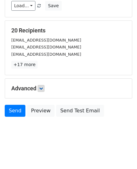 This screenshot has height=169, width=137. What do you see at coordinates (53, 6) in the screenshot?
I see `button: Save` at bounding box center [53, 6].